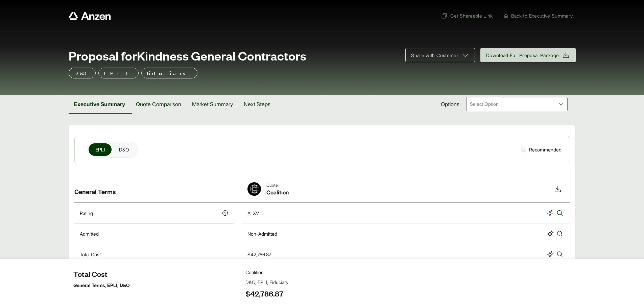 The width and height of the screenshot is (644, 308). I want to click on p: Fiduciary, so click(169, 73).